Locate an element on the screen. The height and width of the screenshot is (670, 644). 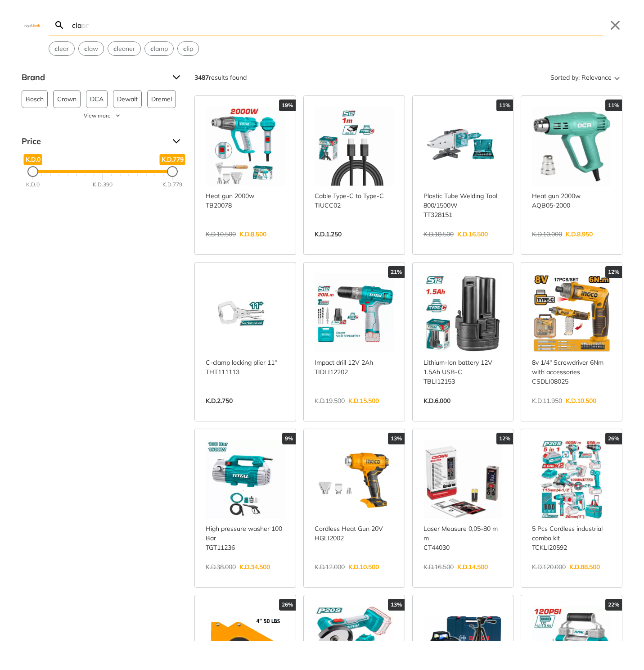
span: View more is located at coordinates (97, 116).